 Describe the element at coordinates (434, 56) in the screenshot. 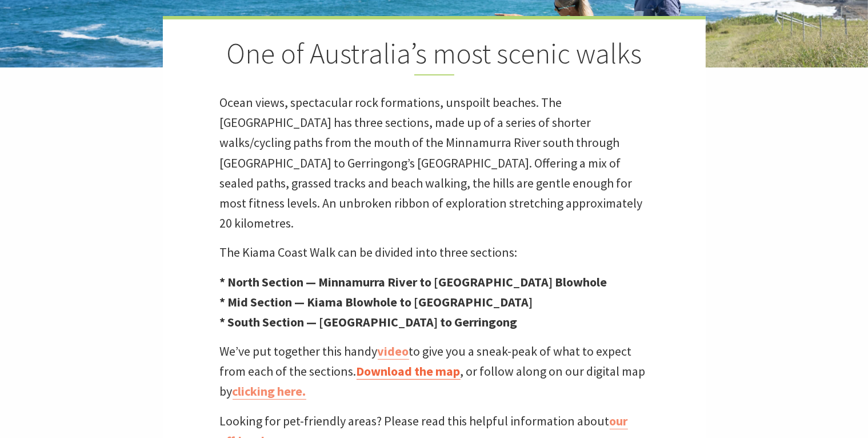

I see `h2: One of Australia’s most scenic walks` at that location.